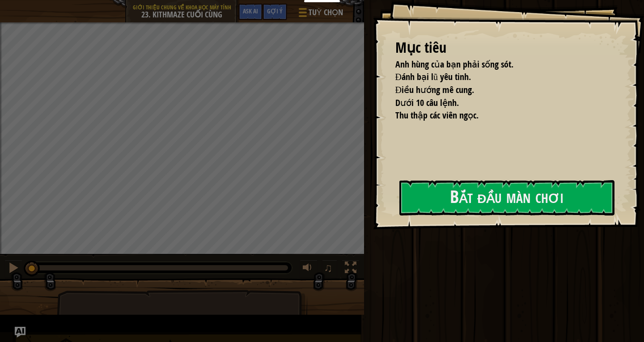 This screenshot has width=644, height=342. I want to click on span: Gợi ý, so click(275, 11).